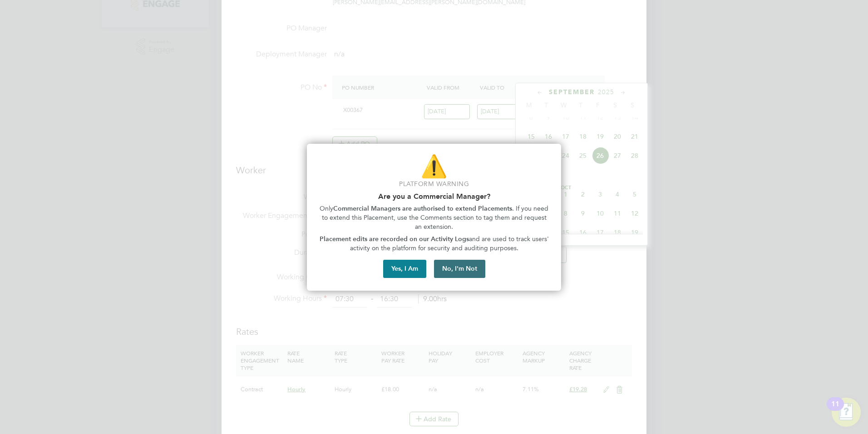 Image resolution: width=868 pixels, height=434 pixels. What do you see at coordinates (436, 217) in the screenshot?
I see `span: . If you need to extend this Placement, use the Comments section to tag them and request an exten...` at bounding box center [436, 217].